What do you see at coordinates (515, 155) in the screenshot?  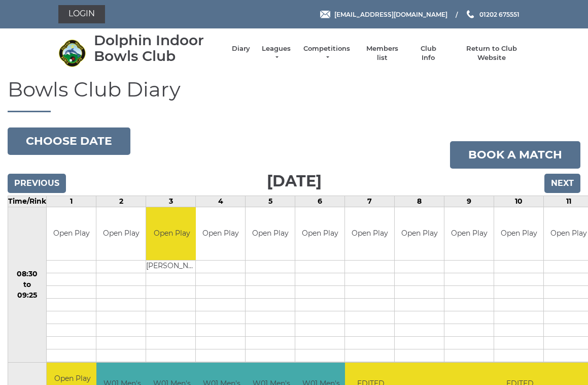 I see `a: Book a match` at bounding box center [515, 155].